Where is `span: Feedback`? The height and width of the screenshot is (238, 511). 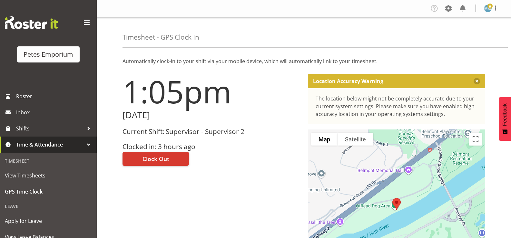 span: Feedback is located at coordinates (505, 115).